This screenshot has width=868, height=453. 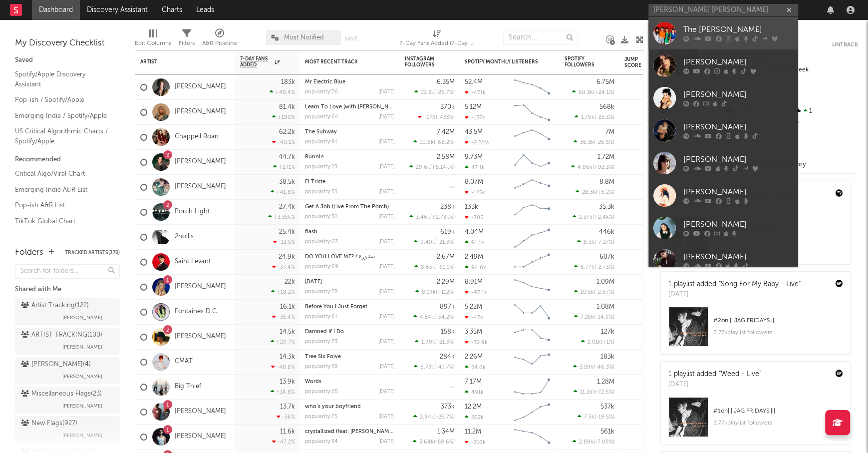 I want to click on div: 1.08M, so click(x=606, y=307).